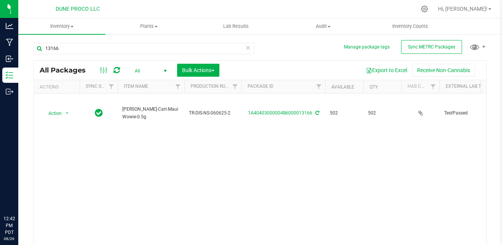 This screenshot has height=245, width=502. What do you see at coordinates (10, 75) in the screenshot?
I see `inline-svg: Inventory` at bounding box center [10, 75].